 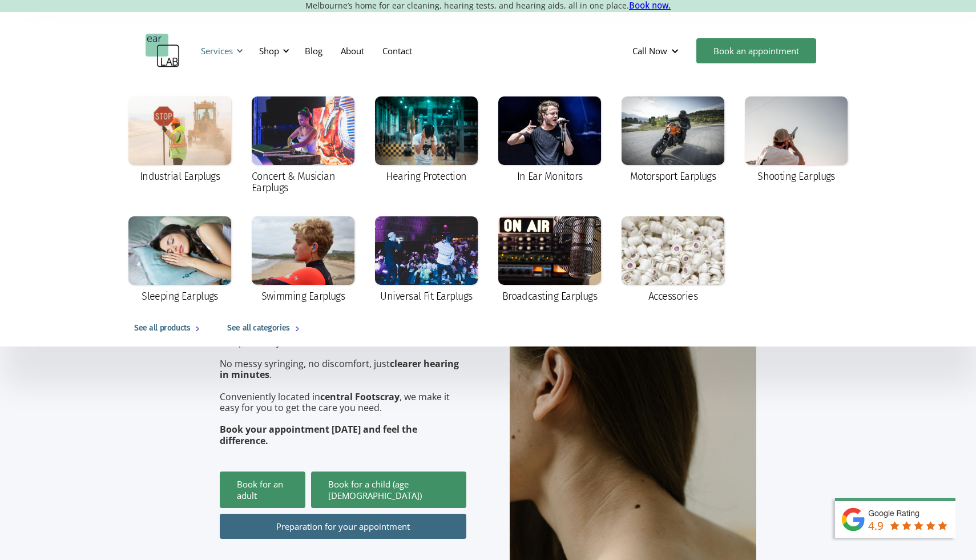 I want to click on div: Sleeping Earplugs, so click(x=180, y=296).